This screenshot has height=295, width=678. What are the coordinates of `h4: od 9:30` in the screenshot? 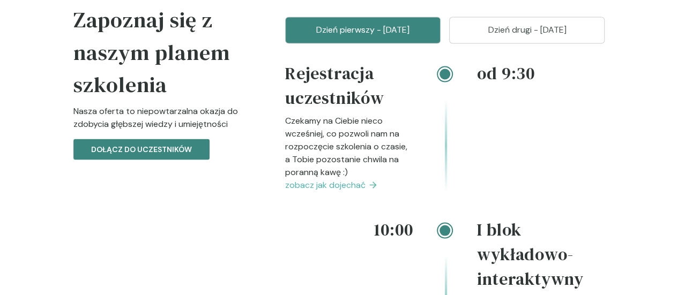 It's located at (541, 73).